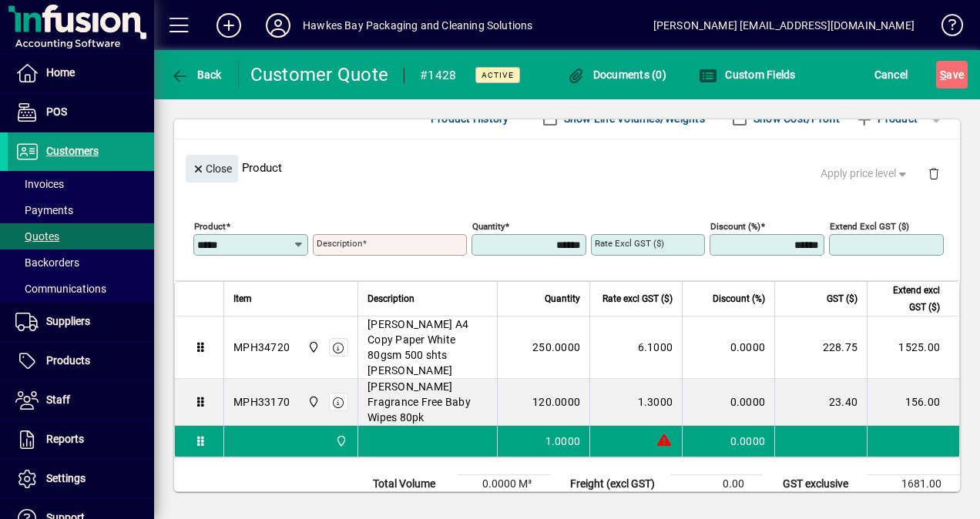  Describe the element at coordinates (228, 26) in the screenshot. I see `button: Add` at that location.